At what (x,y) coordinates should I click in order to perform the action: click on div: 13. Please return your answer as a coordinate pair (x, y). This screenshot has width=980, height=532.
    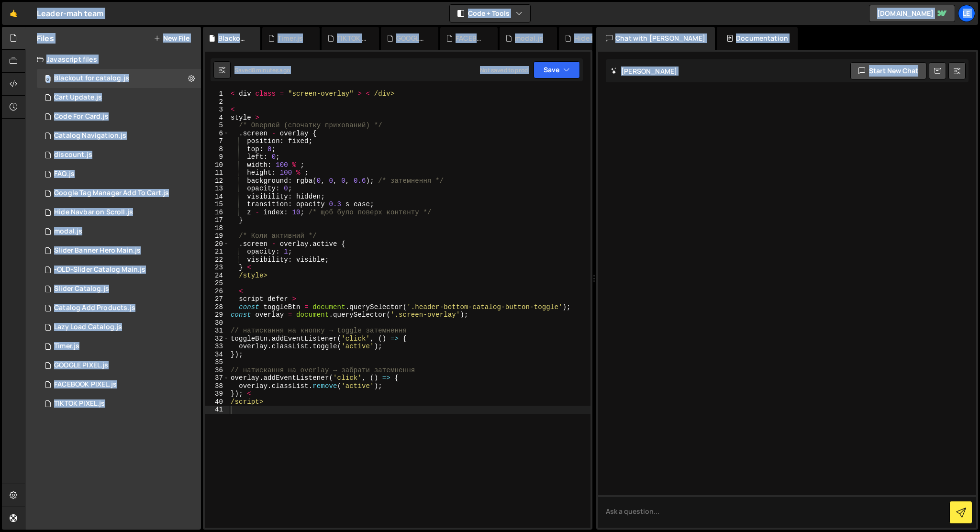
    Looking at the image, I should click on (217, 189).